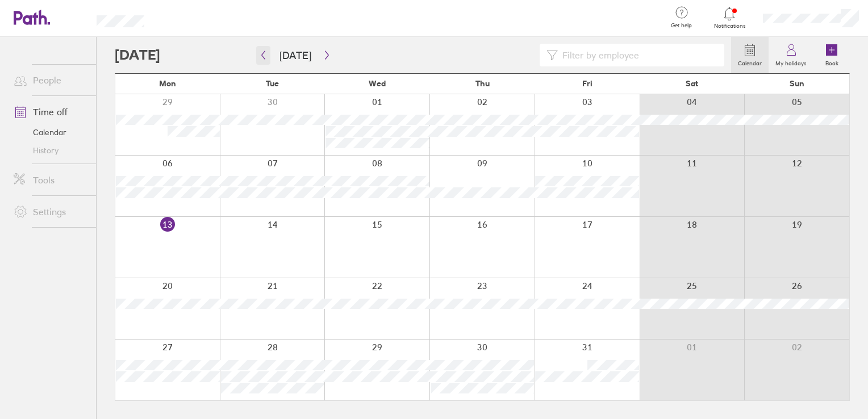  Describe the element at coordinates (378, 83) in the screenshot. I see `span: Wed` at that location.